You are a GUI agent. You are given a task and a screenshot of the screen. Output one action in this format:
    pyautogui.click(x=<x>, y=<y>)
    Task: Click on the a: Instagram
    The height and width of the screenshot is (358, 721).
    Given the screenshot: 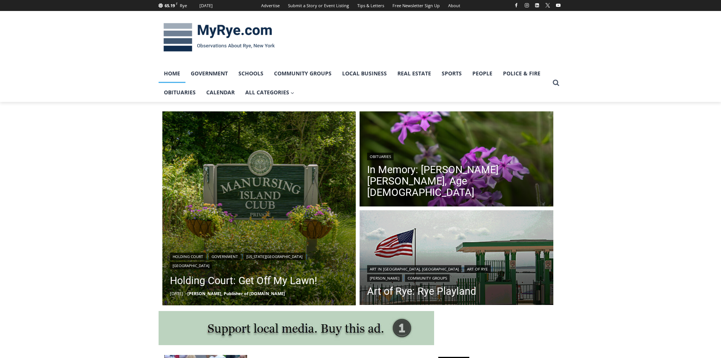 What is the action you would take?
    pyautogui.click(x=527, y=5)
    